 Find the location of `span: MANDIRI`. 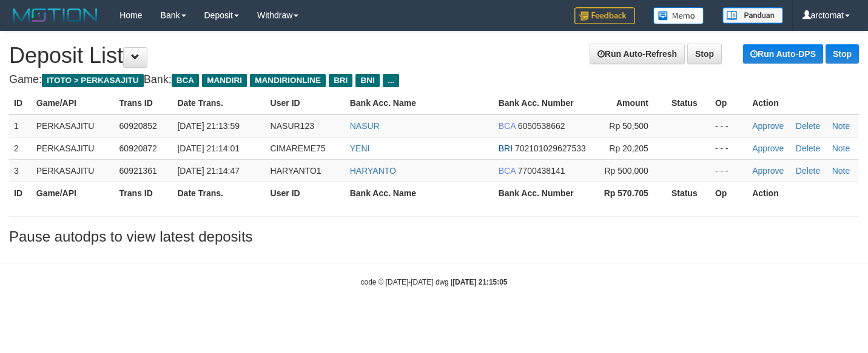

span: MANDIRI is located at coordinates (225, 80).